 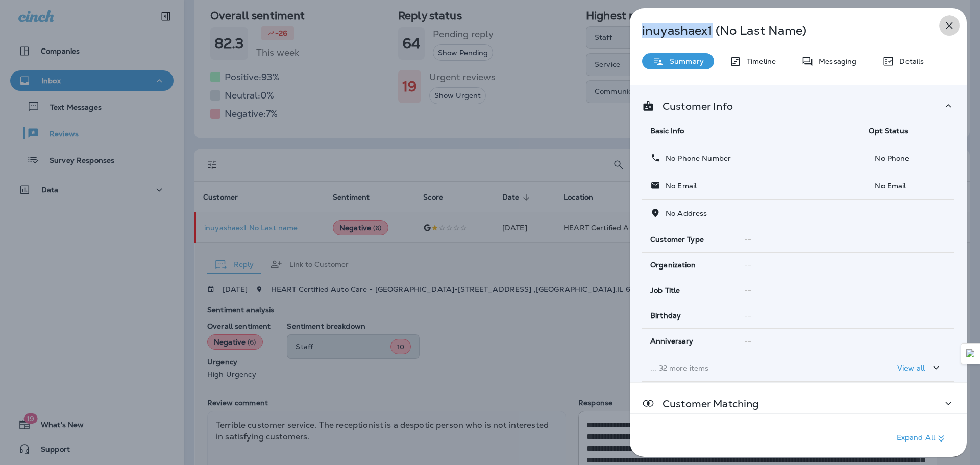 I want to click on p: Messaging, so click(x=835, y=62).